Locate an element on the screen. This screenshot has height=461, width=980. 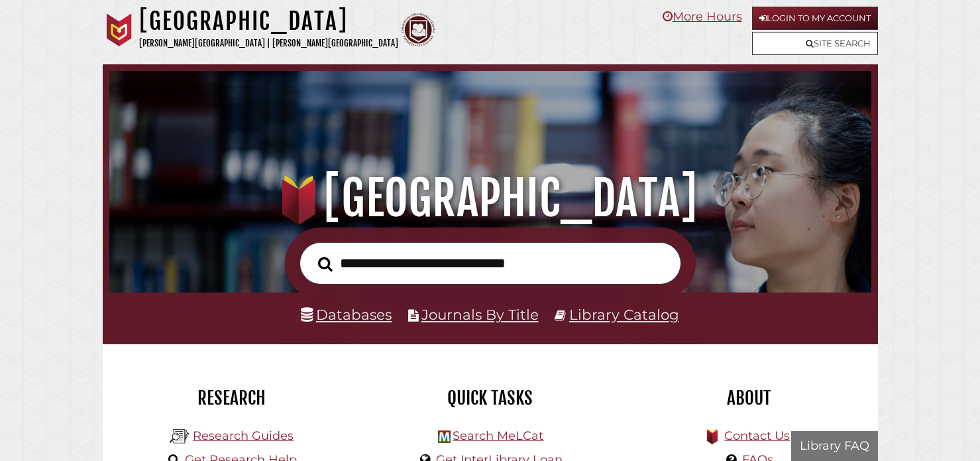
a: Library Catalog is located at coordinates (625, 315).